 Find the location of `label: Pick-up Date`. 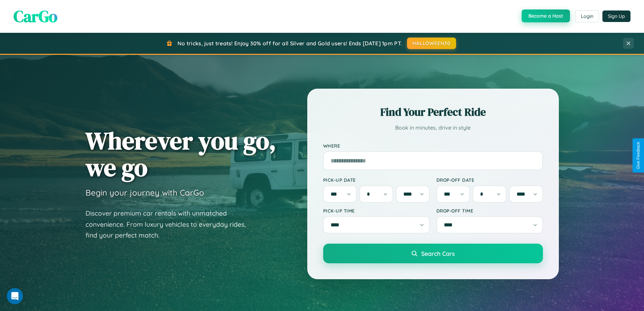

label: Pick-up Date is located at coordinates (376, 180).